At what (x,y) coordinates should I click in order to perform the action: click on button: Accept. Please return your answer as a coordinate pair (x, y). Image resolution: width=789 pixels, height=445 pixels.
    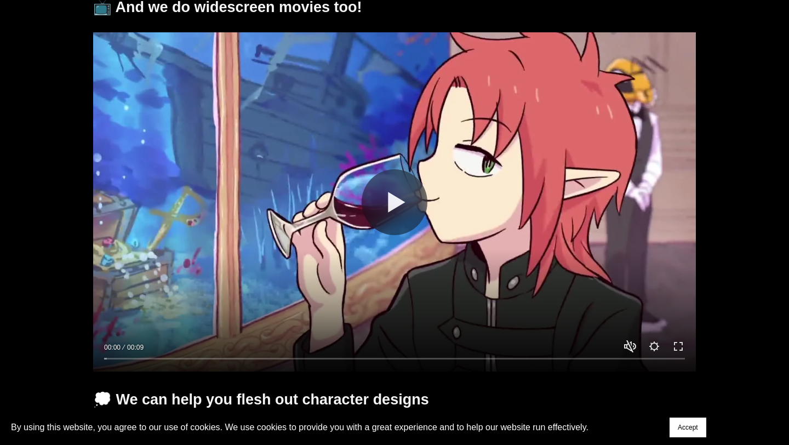
    Looking at the image, I should click on (687, 427).